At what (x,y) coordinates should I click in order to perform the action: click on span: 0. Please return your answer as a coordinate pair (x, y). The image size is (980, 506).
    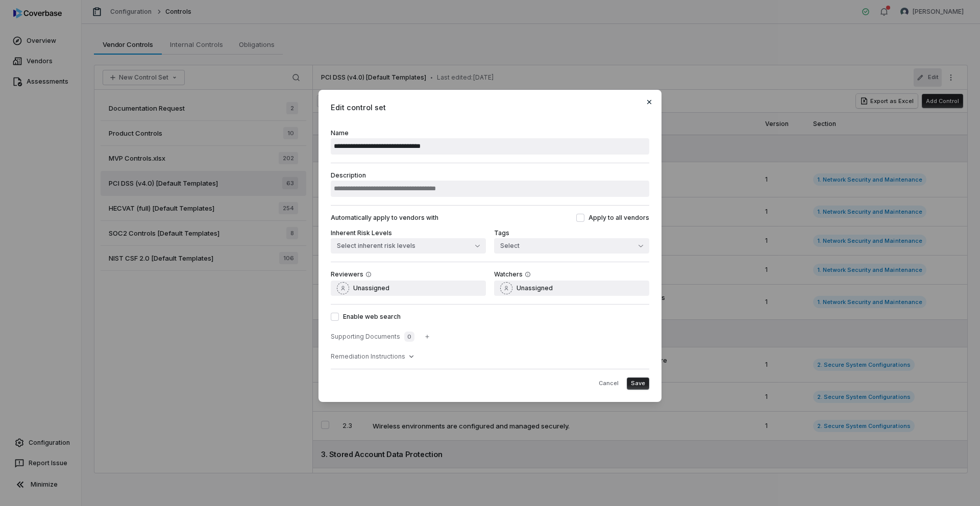
    Looking at the image, I should click on (409, 337).